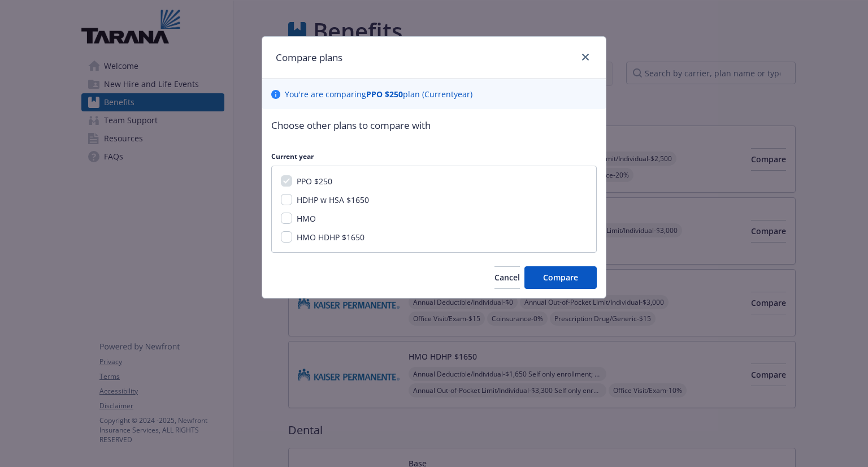 This screenshot has height=467, width=868. I want to click on a: close, so click(585, 57).